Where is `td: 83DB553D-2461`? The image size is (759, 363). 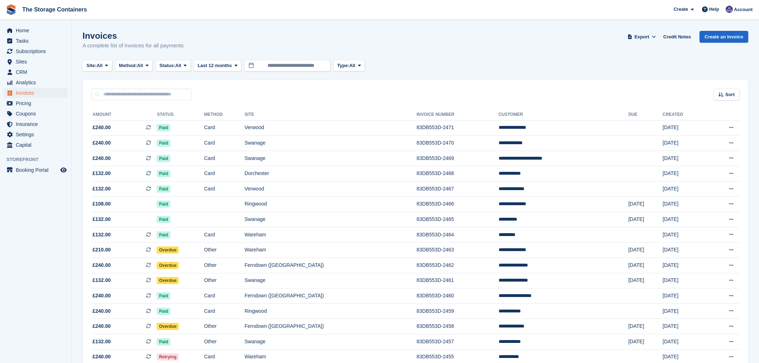
td: 83DB553D-2461 is located at coordinates (457, 280).